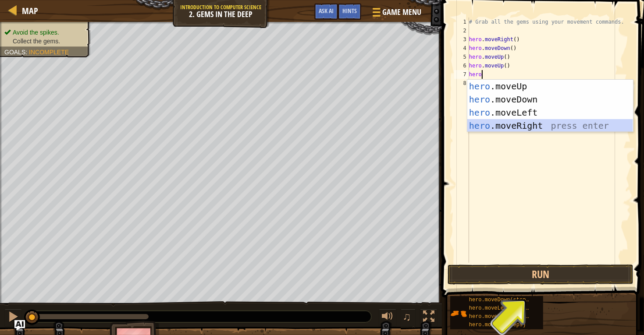 This screenshot has height=335, width=644. Describe the element at coordinates (461, 40) in the screenshot. I see `div: 3` at that location.